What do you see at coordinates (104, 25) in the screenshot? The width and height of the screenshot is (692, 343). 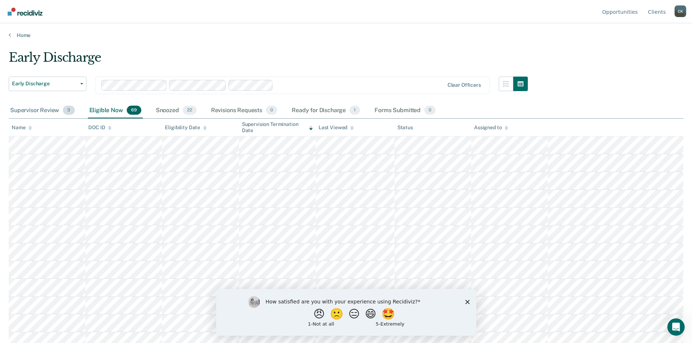 I see `button: 1` at bounding box center [104, 25].